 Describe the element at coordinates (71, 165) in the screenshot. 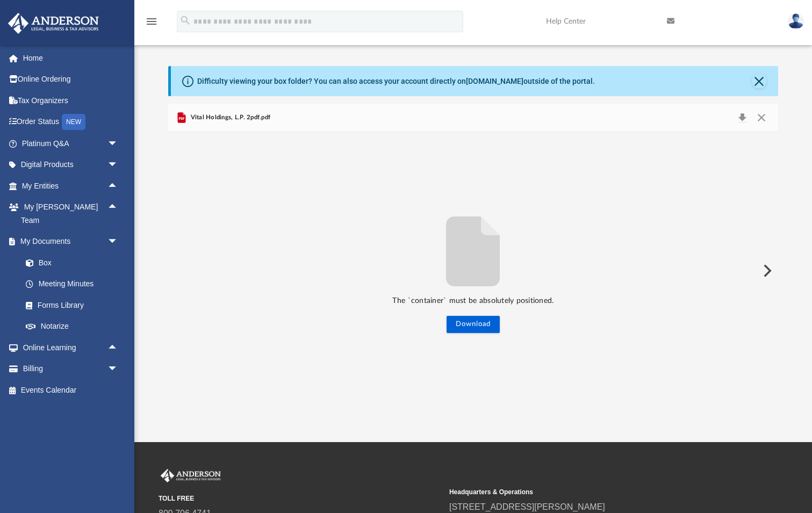

I see `a: Digital Productsarrow_drop_down` at that location.